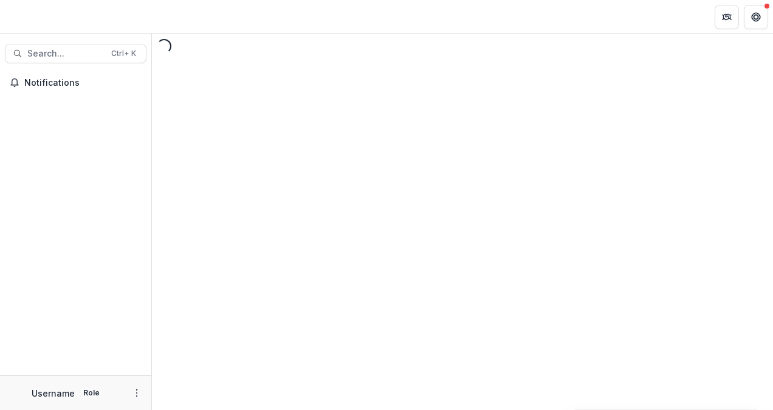 The height and width of the screenshot is (410, 773). Describe the element at coordinates (727, 17) in the screenshot. I see `button: Partners` at that location.